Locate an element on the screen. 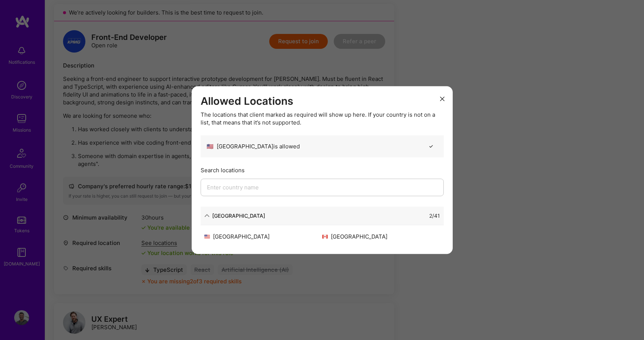 The width and height of the screenshot is (644, 340). div: Search locations is located at coordinates (322, 170).